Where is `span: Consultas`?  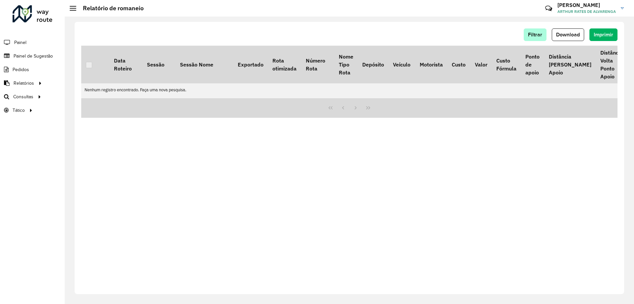 span: Consultas is located at coordinates (23, 96).